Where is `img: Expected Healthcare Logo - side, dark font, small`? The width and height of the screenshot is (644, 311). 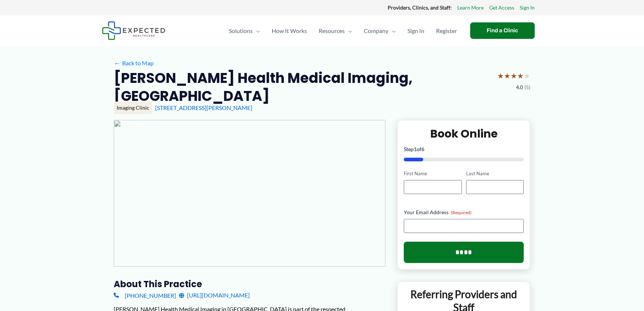
img: Expected Healthcare Logo - side, dark font, small is located at coordinates (133, 31).